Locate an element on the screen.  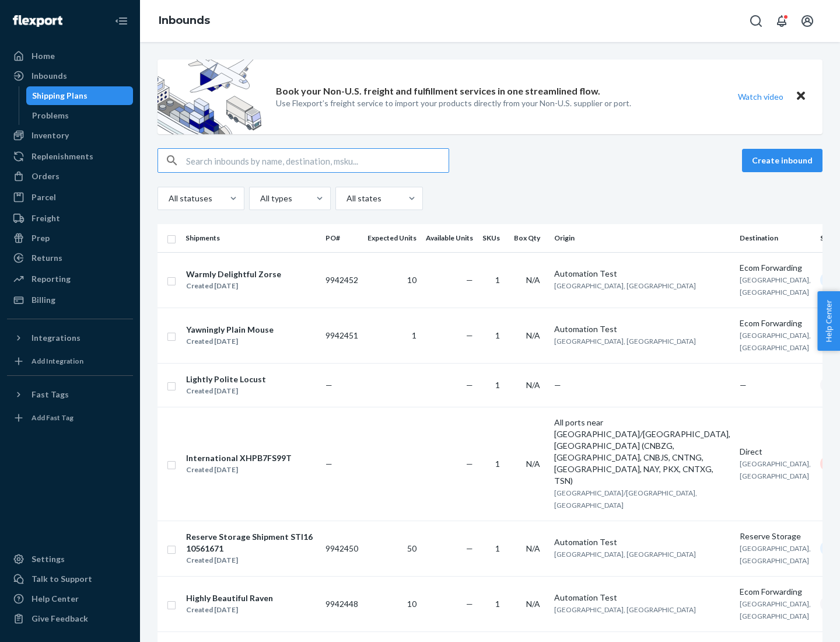
div: Home is located at coordinates (43, 56).